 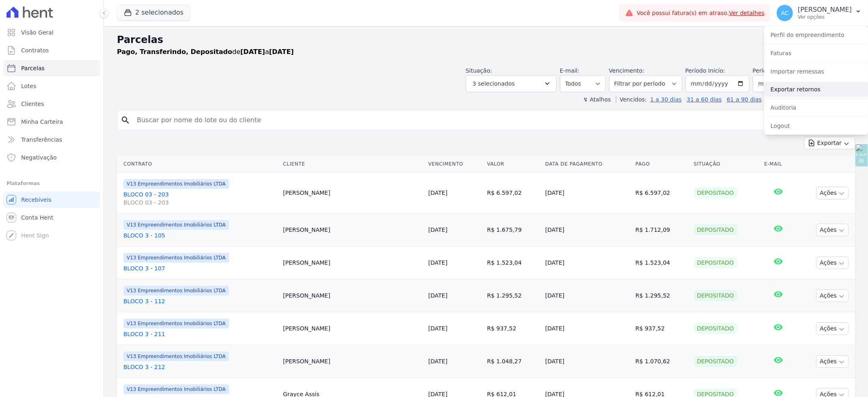 What do you see at coordinates (454, 164) in the screenshot?
I see `th: Vencimento` at bounding box center [454, 164].